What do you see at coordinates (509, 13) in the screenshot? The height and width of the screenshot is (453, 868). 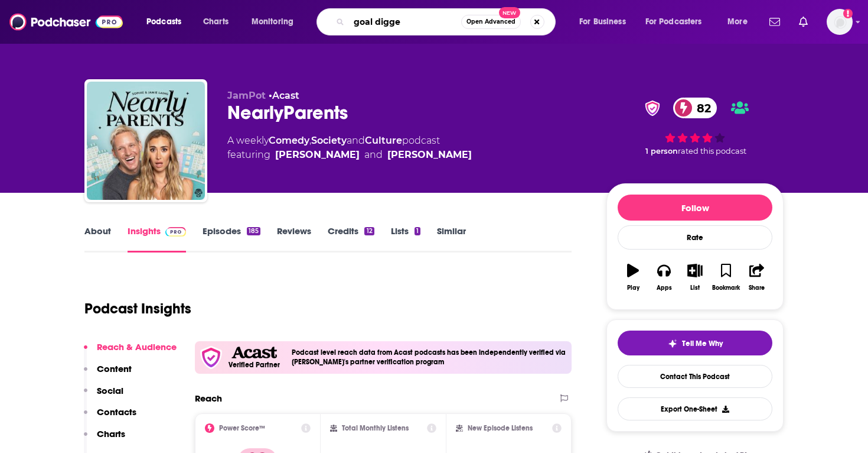 I see `span: New` at bounding box center [509, 13].